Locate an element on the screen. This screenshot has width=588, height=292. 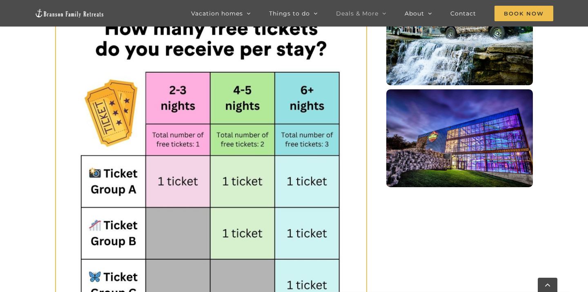
span: Things to do is located at coordinates (290, 13).